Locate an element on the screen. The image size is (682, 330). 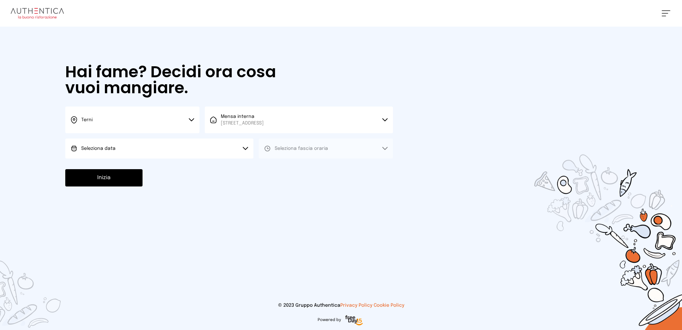
a: Privacy Policy is located at coordinates (357, 306).